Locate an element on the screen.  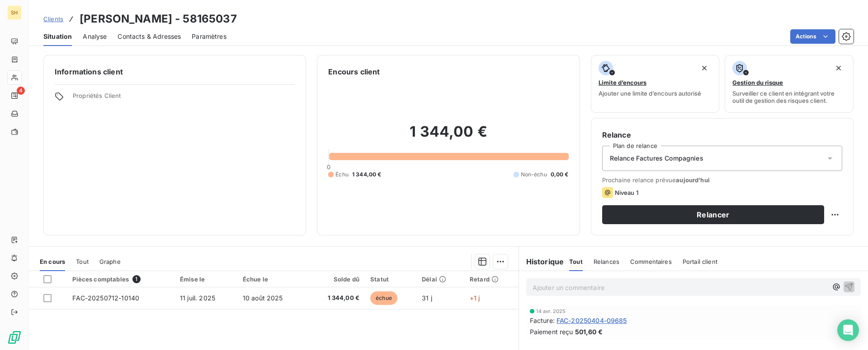
span: Commentaires is located at coordinates (651, 262).